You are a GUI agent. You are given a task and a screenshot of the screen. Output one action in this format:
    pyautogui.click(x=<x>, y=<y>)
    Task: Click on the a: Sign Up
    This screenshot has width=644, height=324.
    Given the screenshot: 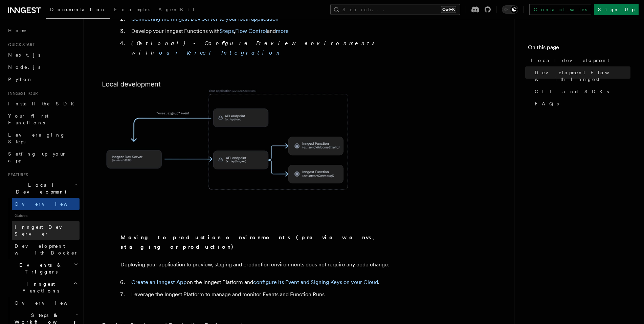 What is the action you would take?
    pyautogui.click(x=617, y=9)
    